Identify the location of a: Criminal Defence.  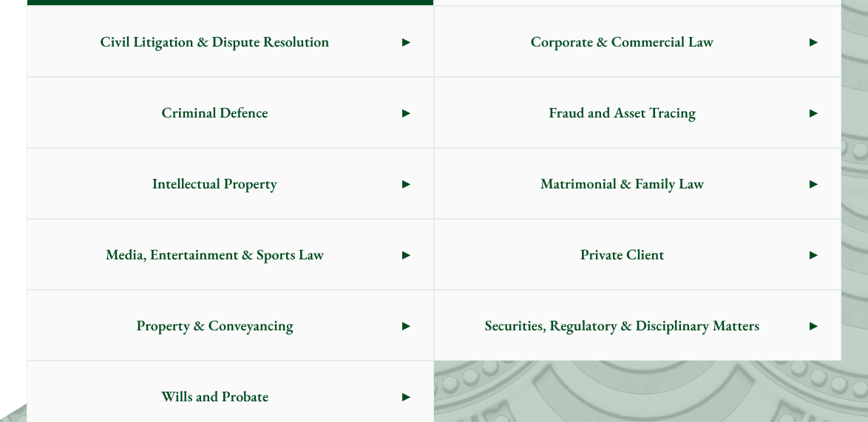
(230, 112).